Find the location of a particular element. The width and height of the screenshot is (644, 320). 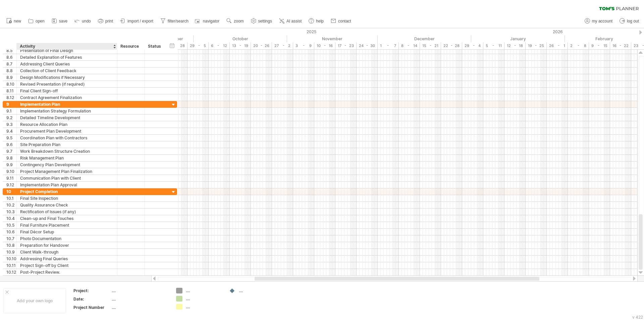

a: log out is located at coordinates (629, 21).